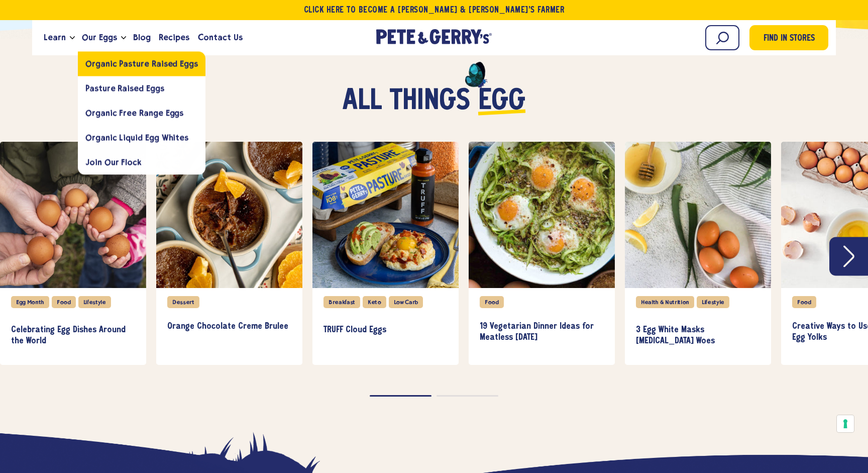  What do you see at coordinates (142, 64) in the screenshot?
I see `a: Organic Pasture Raised Eggs` at bounding box center [142, 64].